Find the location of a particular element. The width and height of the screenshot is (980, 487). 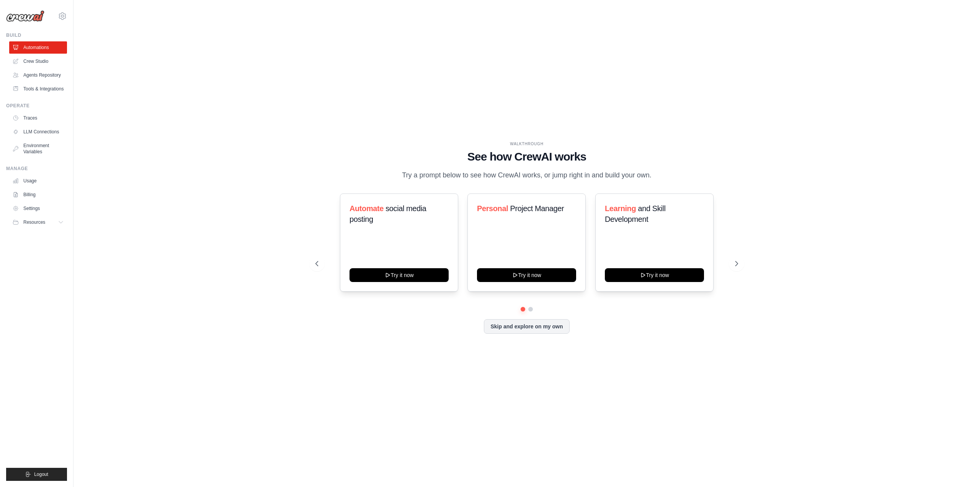

span: Logout is located at coordinates (41, 474).